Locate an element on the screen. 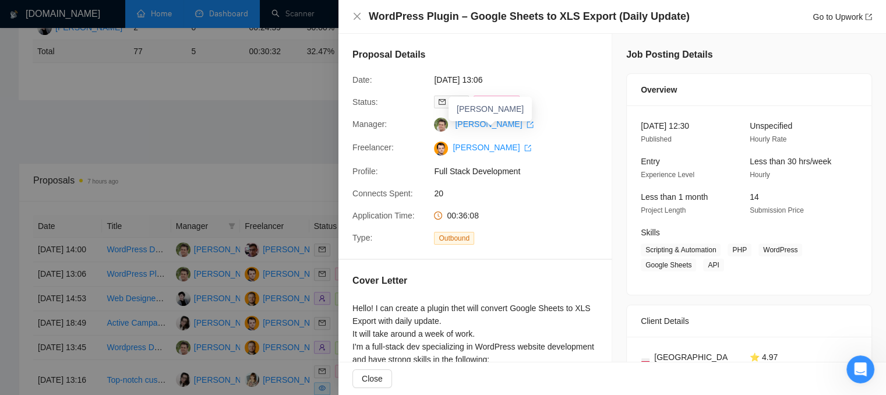 The height and width of the screenshot is (395, 886). h5: Job Posting Details is located at coordinates (669, 55).